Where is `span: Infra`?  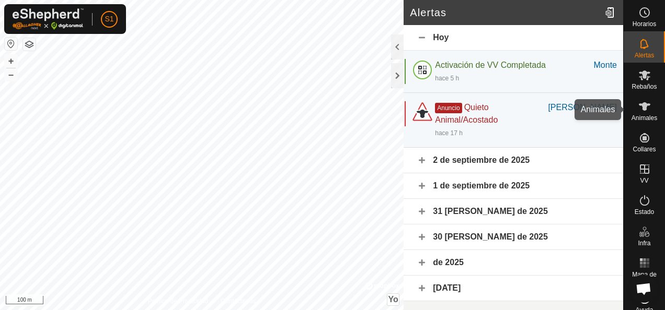 span: Infra is located at coordinates (644, 244).